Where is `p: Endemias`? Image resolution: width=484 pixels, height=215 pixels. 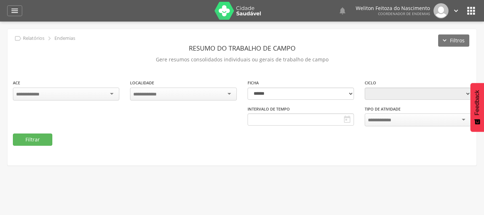
p: Endemias is located at coordinates (65, 38).